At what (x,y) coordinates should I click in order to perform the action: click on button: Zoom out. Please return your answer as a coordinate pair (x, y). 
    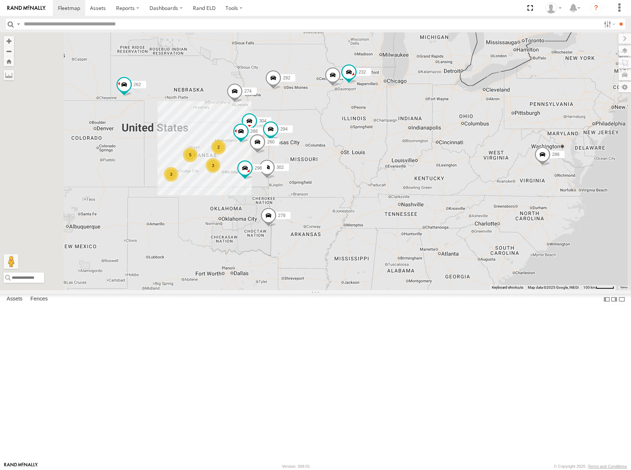
    Looking at the image, I should click on (9, 51).